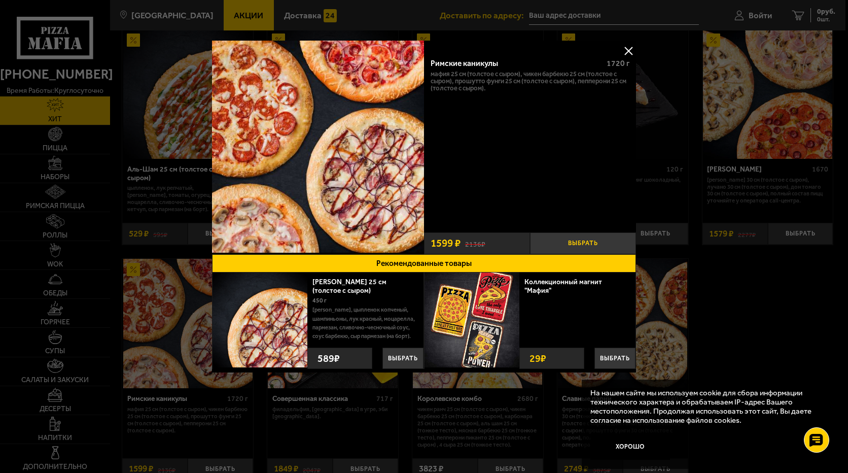  What do you see at coordinates (445, 243) in the screenshot?
I see `span: 1599 ₽` at bounding box center [445, 243].